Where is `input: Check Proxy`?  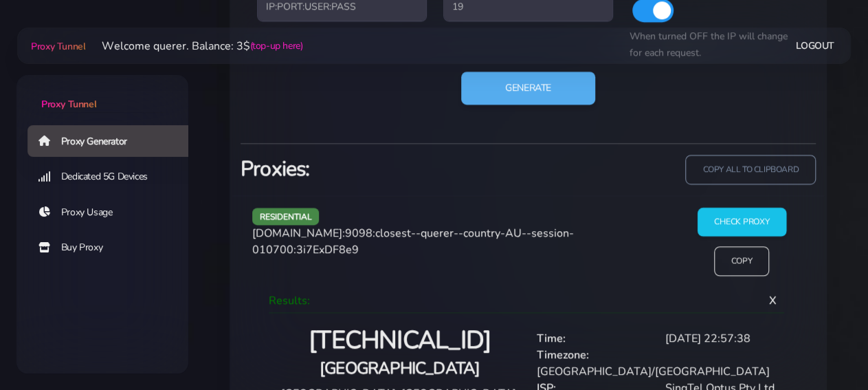 input: Check Proxy is located at coordinates (741, 221).